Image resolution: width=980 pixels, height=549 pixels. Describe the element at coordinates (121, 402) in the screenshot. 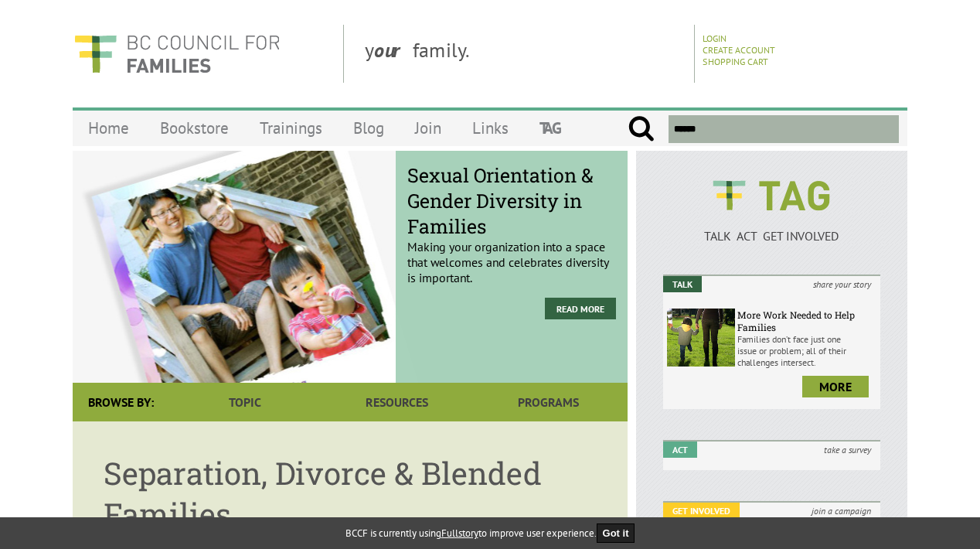

I see `div: Browse By:` at that location.